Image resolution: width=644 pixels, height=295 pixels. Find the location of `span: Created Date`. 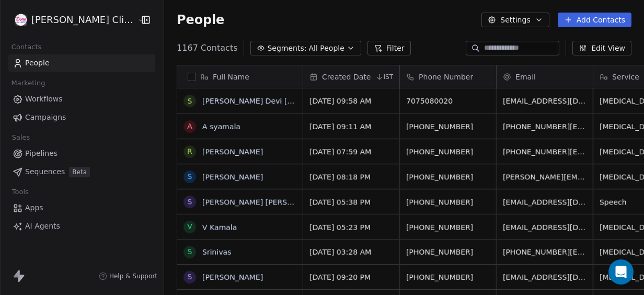

span: Created Date is located at coordinates (346, 77).